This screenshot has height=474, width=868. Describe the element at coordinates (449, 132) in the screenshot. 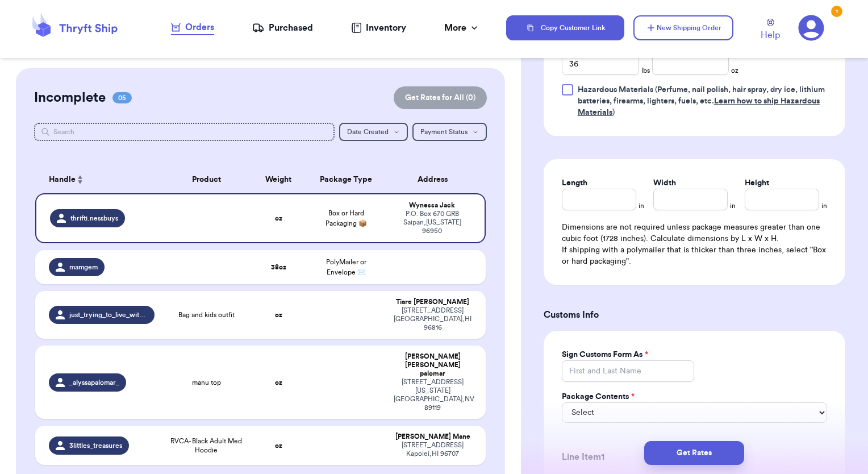

I see `button: Payment Status` at that location.